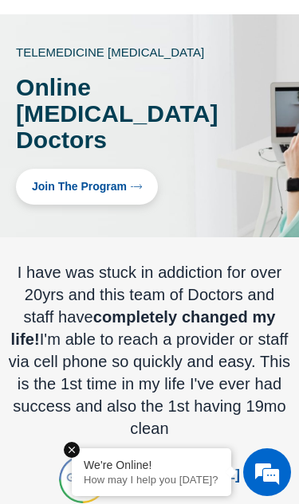  What do you see at coordinates (150, 269) in the screenshot?
I see `span: We're online!` at bounding box center [150, 269].